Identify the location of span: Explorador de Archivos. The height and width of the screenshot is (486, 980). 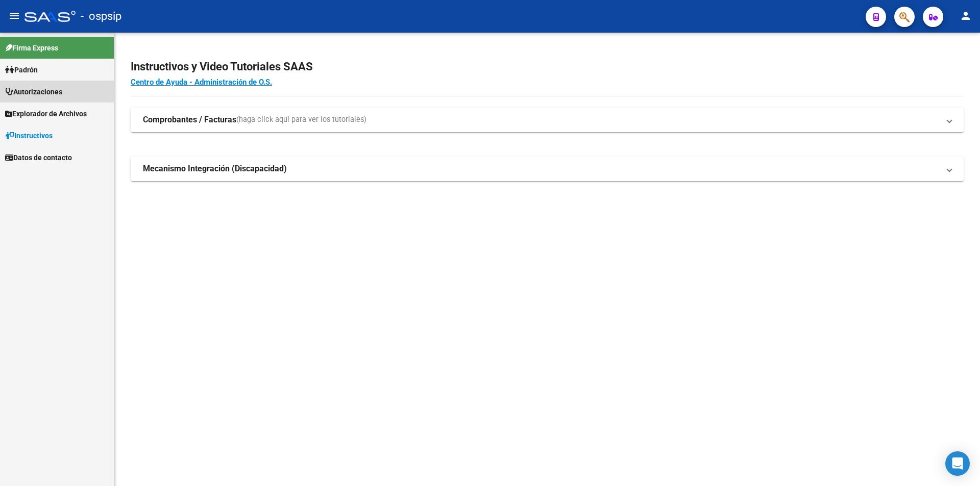
(46, 114).